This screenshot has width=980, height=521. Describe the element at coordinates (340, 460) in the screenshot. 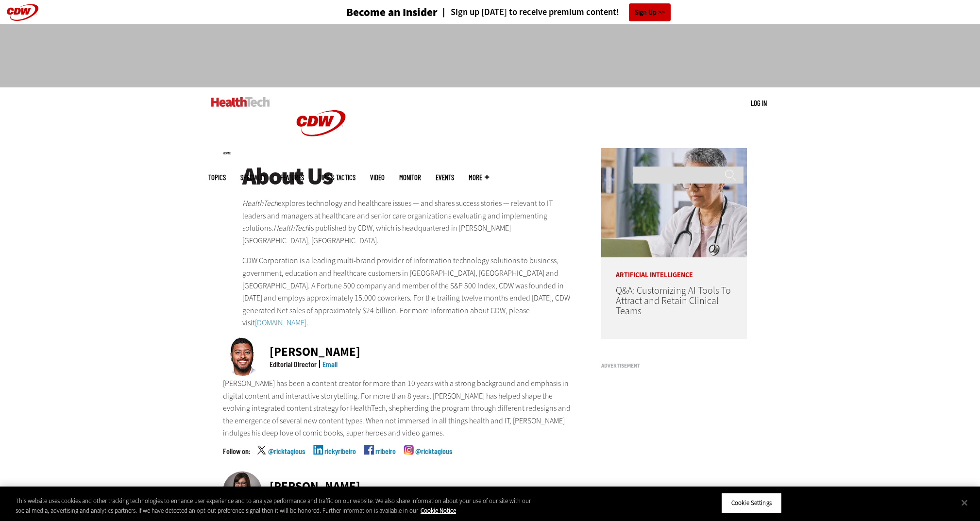

I see `a: rickyribeiro` at that location.